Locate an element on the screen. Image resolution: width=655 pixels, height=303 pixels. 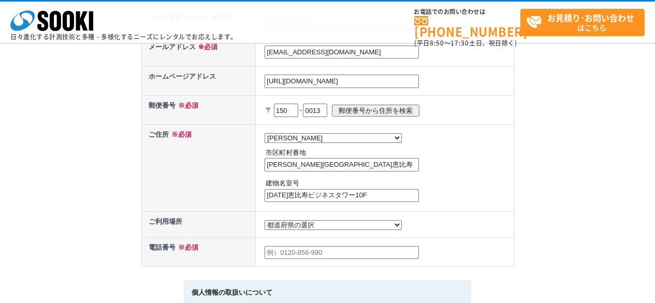
a: お見積り･お問い合わせはこちら is located at coordinates (582, 22).